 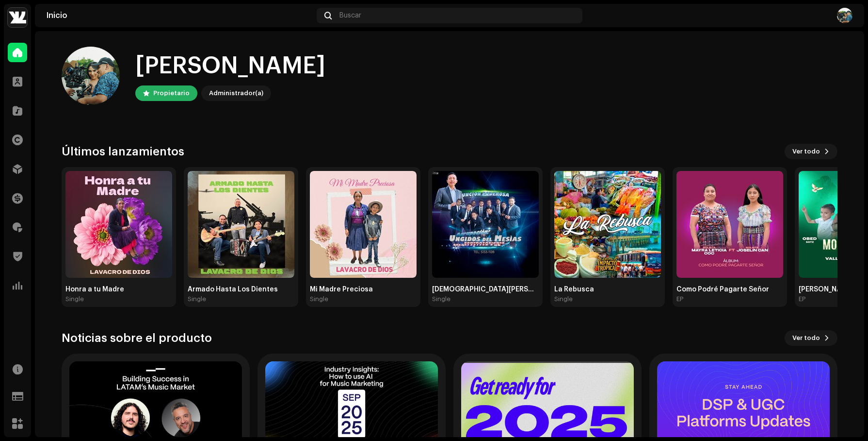 I want to click on img: 68c52ea9-0739-4a32-9dd0-4715999ebf38, so click(x=119, y=224).